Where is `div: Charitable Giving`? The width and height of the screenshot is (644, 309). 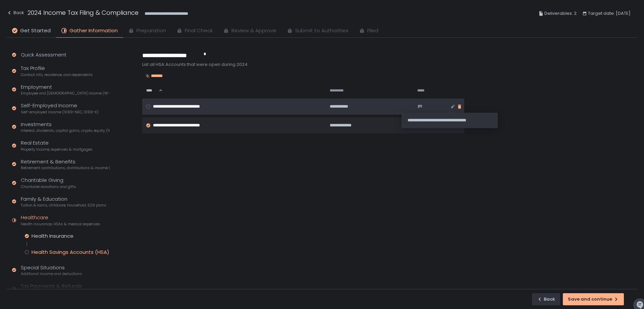 div: Charitable Giving is located at coordinates (48, 183).